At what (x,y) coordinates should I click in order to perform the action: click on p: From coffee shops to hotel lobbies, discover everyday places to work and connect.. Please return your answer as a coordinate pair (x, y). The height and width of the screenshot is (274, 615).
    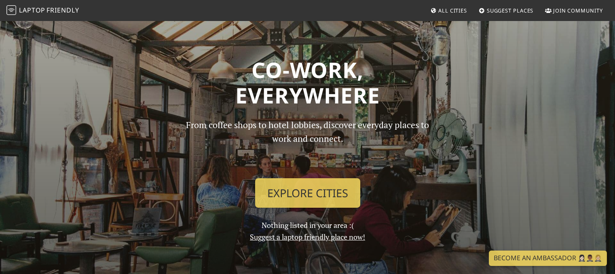
    Looking at the image, I should click on (308, 145).